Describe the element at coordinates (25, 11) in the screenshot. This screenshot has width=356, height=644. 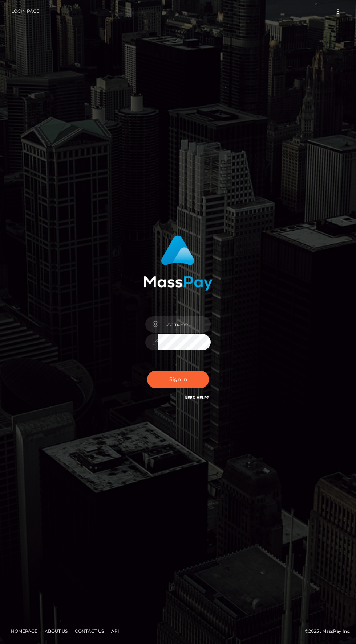
I see `a: Login Page` at that location.